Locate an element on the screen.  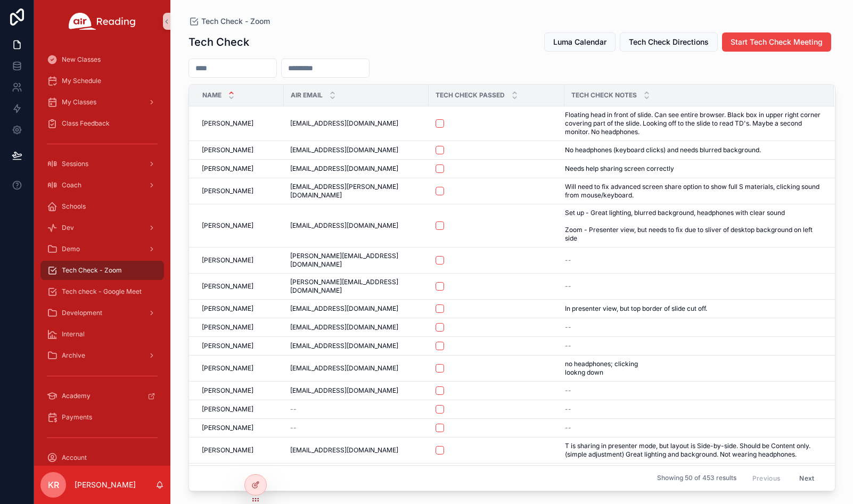
span: Account is located at coordinates (74, 458).